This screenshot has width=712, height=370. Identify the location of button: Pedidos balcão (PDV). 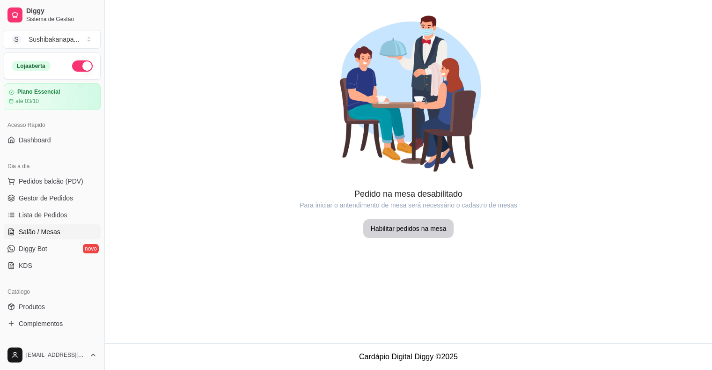
(52, 181).